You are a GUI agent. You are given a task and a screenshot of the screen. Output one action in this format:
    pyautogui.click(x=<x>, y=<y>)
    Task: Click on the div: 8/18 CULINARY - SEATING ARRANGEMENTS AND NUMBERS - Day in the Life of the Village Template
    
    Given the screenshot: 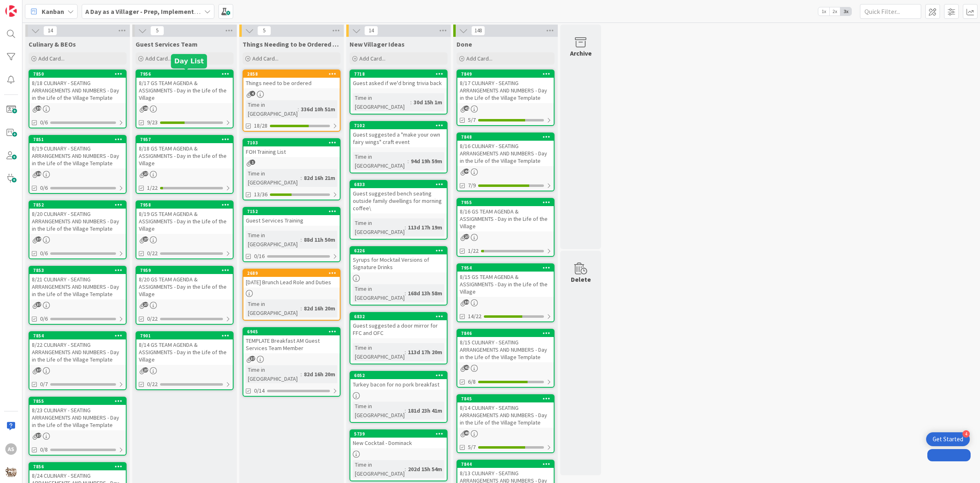 What is the action you would take?
    pyautogui.click(x=77, y=90)
    